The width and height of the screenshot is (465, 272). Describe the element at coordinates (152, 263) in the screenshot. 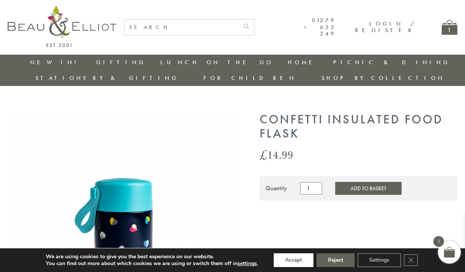

I see `p: You can find out more about which cookies we are using or switch them off in .` at that location.